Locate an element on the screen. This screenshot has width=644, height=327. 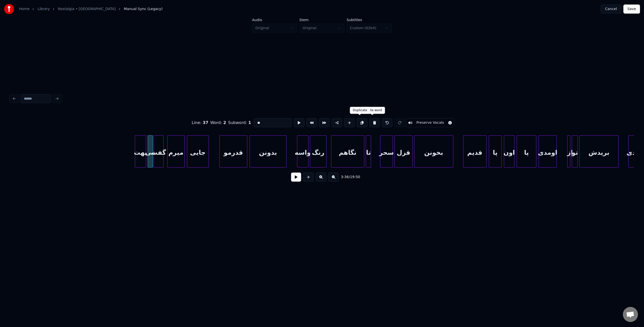
img: youka is located at coordinates (9, 9).